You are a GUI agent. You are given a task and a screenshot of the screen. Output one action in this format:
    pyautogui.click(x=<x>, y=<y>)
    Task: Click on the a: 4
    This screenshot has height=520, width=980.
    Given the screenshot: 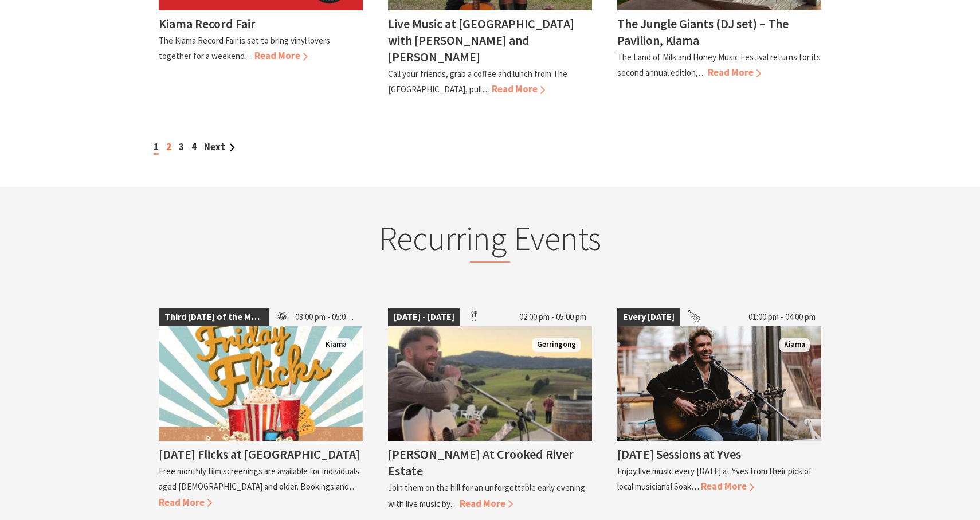 What is the action you would take?
    pyautogui.click(x=194, y=147)
    